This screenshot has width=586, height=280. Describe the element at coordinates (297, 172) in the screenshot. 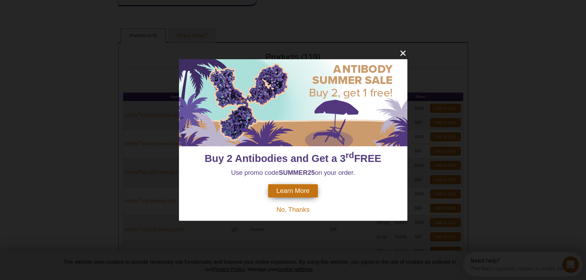

I see `strong: SUMMER25` at that location.